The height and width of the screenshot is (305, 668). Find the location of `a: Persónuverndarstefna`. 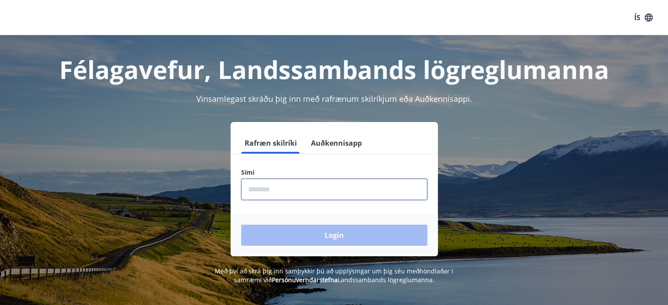

a: Persónuverndarstefna is located at coordinates (305, 280).